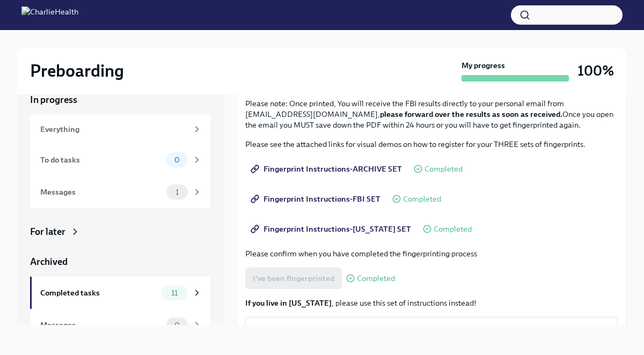 The image size is (644, 355). What do you see at coordinates (120, 232) in the screenshot?
I see `a: For later` at bounding box center [120, 232].